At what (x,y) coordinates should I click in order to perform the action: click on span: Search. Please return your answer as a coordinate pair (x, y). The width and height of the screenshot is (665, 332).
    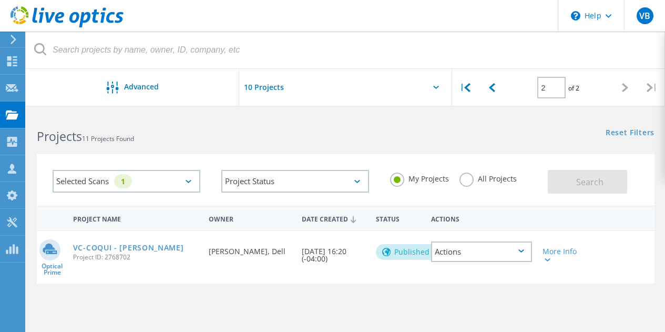
    Looking at the image, I should click on (590, 182).